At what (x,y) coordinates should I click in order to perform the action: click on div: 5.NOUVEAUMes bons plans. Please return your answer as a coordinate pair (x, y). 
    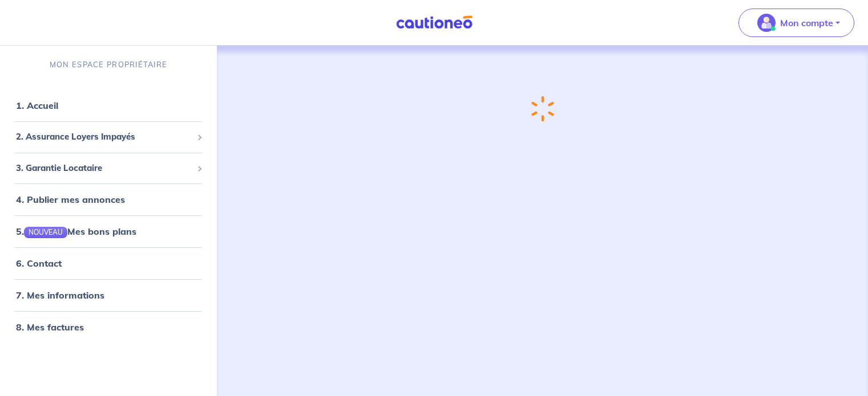
    Looking at the image, I should click on (108, 232).